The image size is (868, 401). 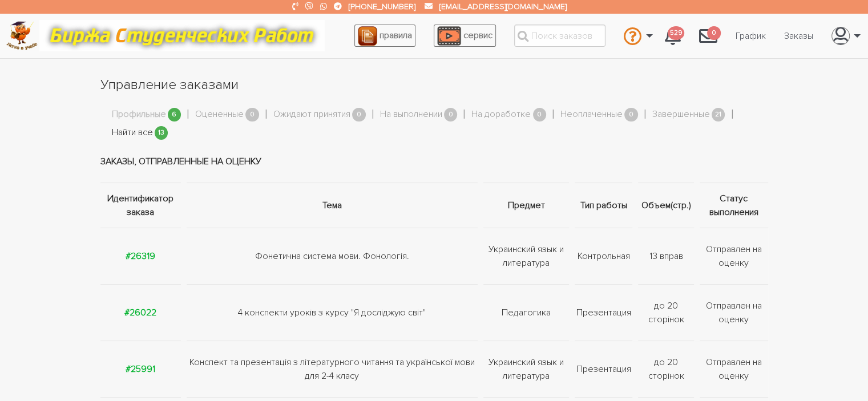 I want to click on span: 21, so click(x=718, y=114).